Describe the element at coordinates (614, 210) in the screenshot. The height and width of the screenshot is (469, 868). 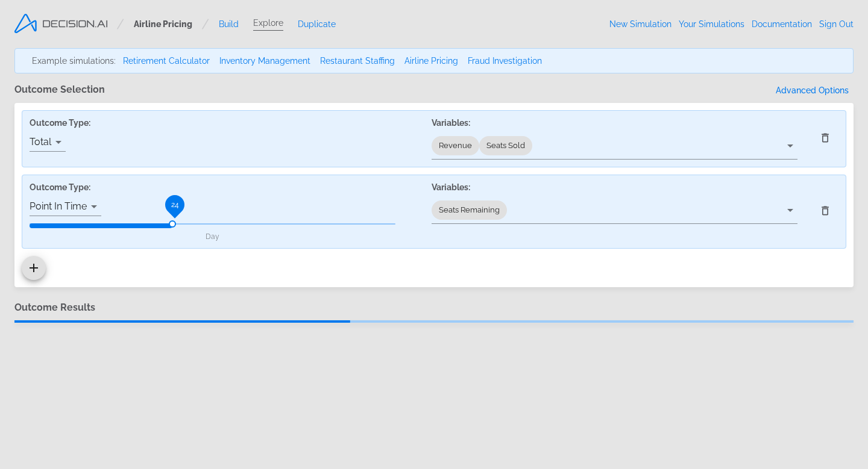
I see `div: Seats Remaining` at that location.